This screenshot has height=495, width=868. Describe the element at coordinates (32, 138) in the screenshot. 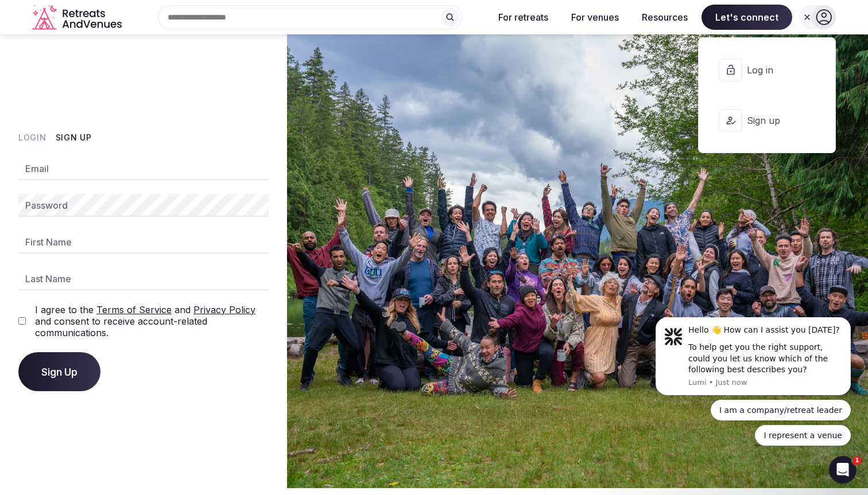

I see `button: Login` at that location.